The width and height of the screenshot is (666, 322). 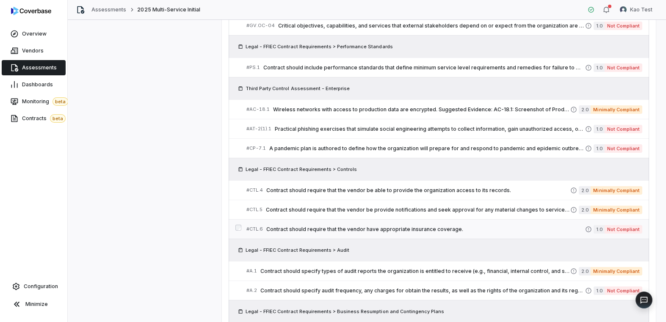 I want to click on span: Dashboards, so click(x=37, y=85).